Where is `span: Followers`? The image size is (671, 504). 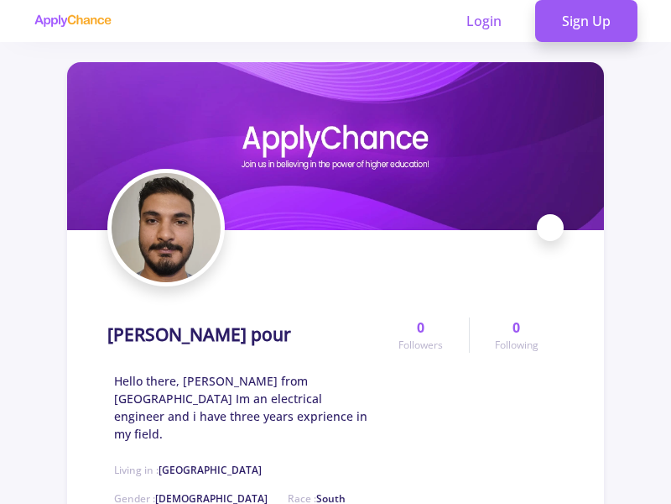
span: Followers is located at coordinates (420, 345).